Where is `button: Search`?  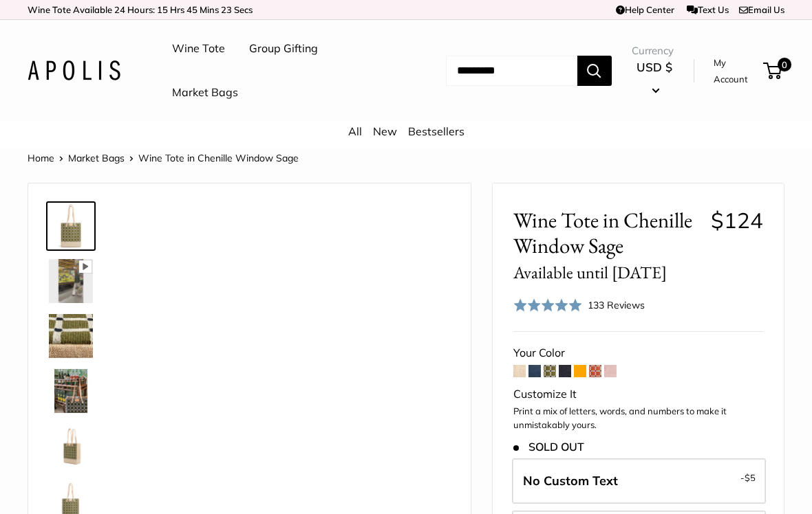
button: Search is located at coordinates (594, 71).